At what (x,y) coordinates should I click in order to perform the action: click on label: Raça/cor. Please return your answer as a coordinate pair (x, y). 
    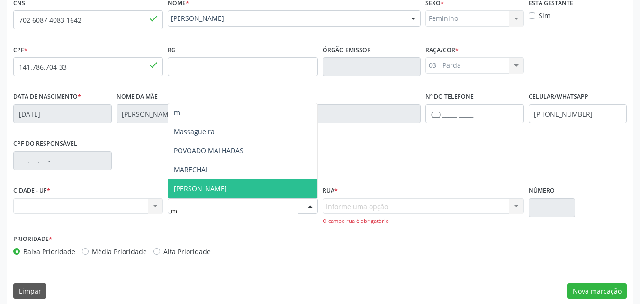
    Looking at the image, I should click on (442, 50).